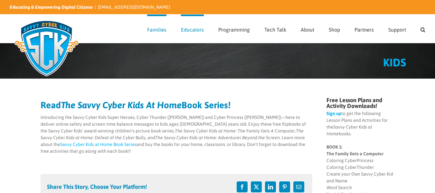 This screenshot has width=435, height=193. I want to click on p: to get the following Lesson Plans and Activities for the books., so click(360, 124).